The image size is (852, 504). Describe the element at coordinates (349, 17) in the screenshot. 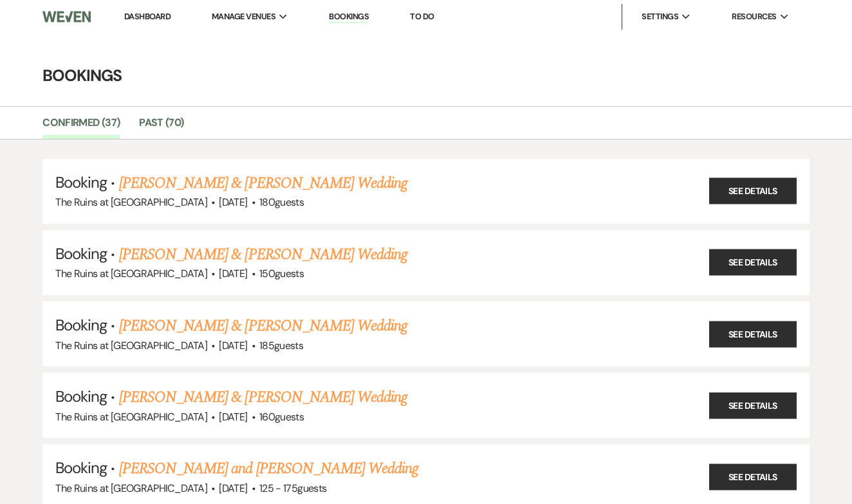

I see `a: Bookings` at that location.